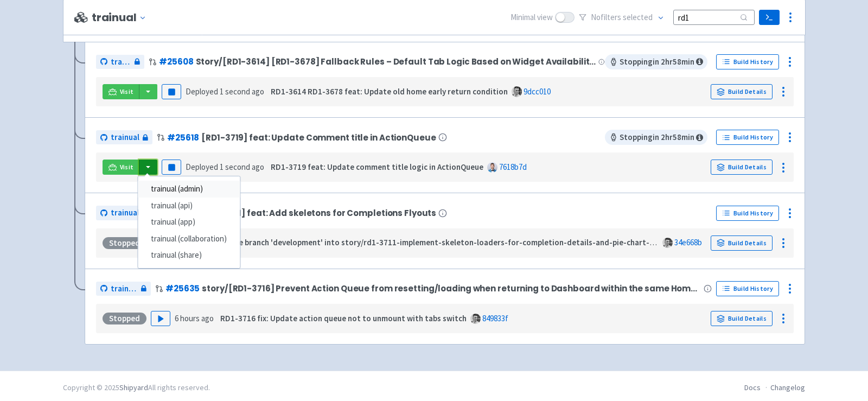 Image resolution: width=868 pixels, height=401 pixels. Describe the element at coordinates (343, 318) in the screenshot. I see `strong: RD1-3716 fix: Update action queue not to unmount with tabs switch` at that location.